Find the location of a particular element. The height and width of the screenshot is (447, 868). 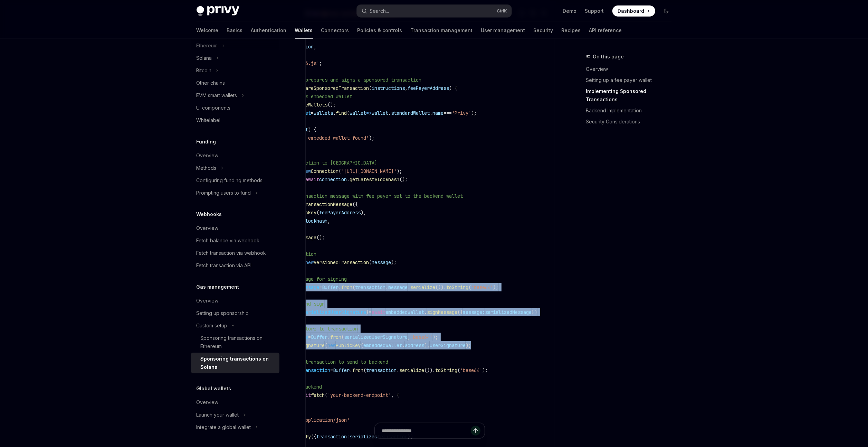

span: // Serialize message for signing is located at coordinates (302, 279).